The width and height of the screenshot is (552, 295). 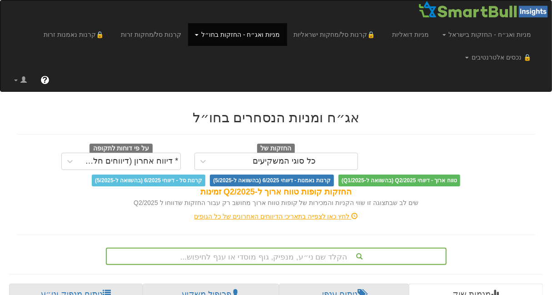 What do you see at coordinates (485, 10) in the screenshot?
I see `img: Smartbull` at bounding box center [485, 10].